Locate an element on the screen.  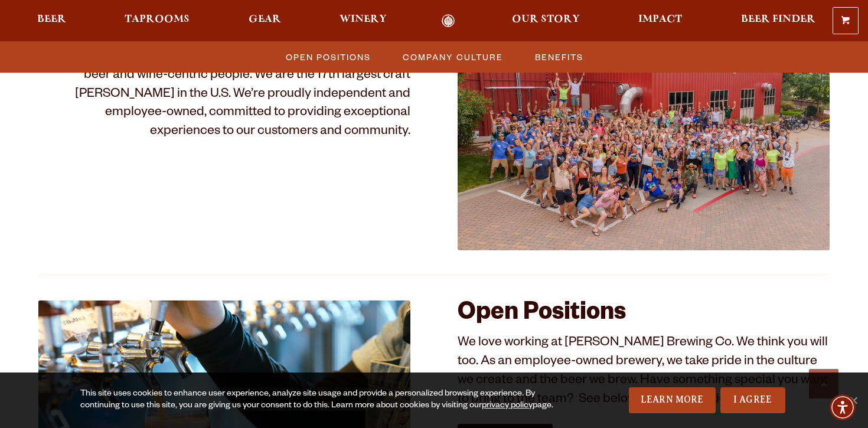
span: Company Culture is located at coordinates (453, 56).